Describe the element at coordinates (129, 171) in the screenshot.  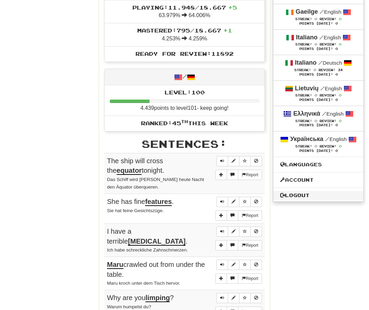
I see `u: equator` at that location.